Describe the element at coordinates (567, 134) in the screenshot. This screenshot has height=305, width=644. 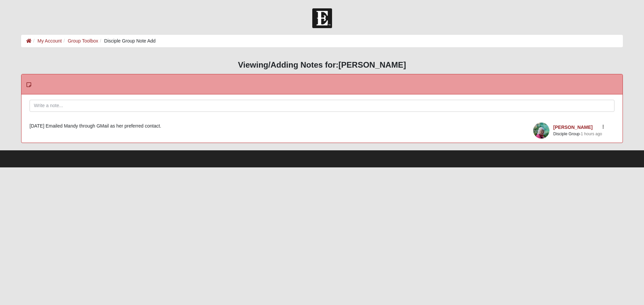
I see `span: Disciple Group` at that location.